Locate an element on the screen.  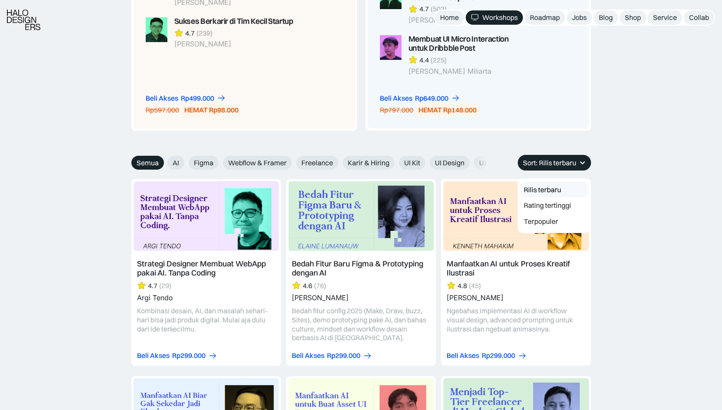
span: Semua is located at coordinates (147, 163).